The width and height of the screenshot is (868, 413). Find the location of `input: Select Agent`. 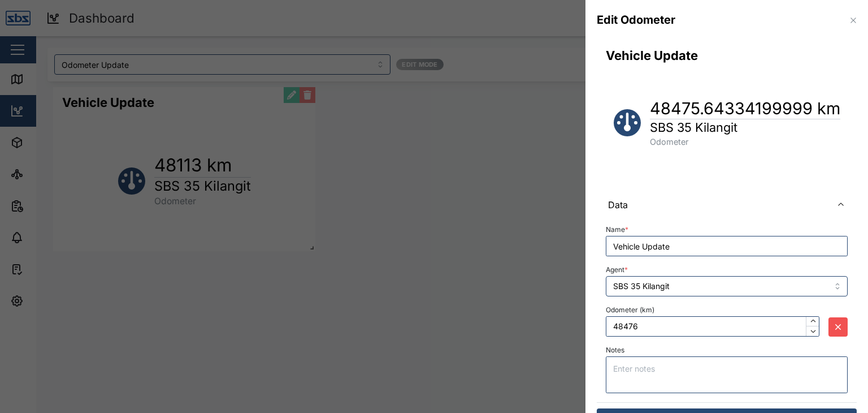

input: Select Agent is located at coordinates (726, 286).